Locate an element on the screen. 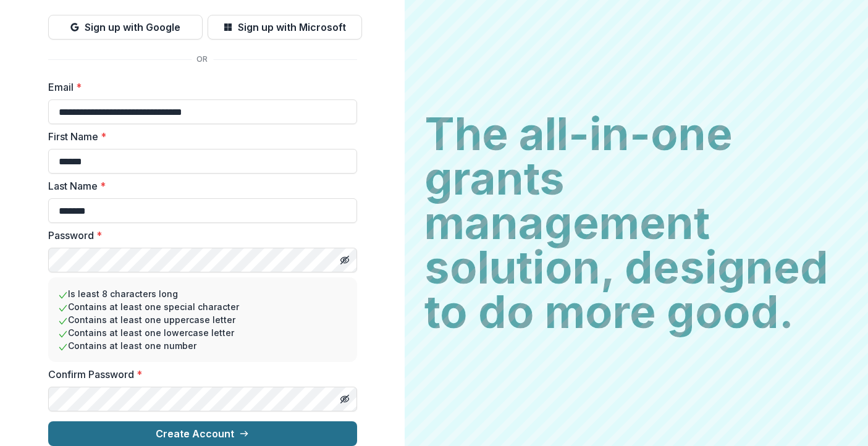 This screenshot has height=446, width=868. button: Sign up with Google is located at coordinates (125, 27).